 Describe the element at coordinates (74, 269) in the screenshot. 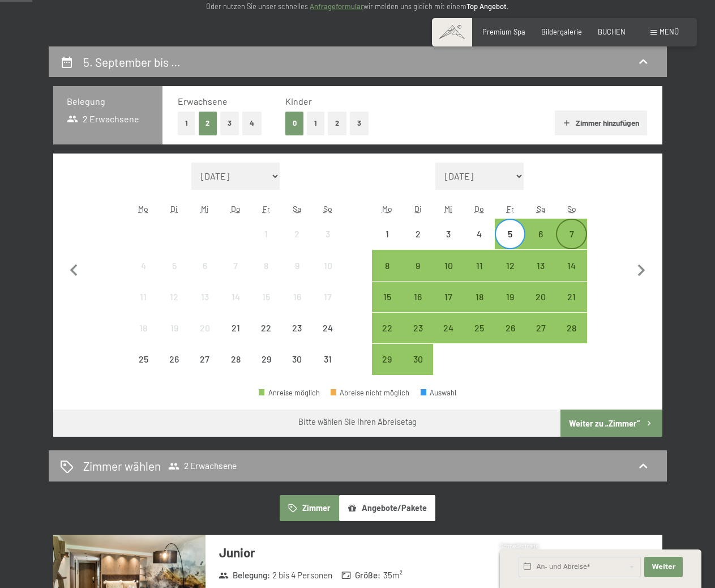

I see `button: Vorheriger Monat` at that location.